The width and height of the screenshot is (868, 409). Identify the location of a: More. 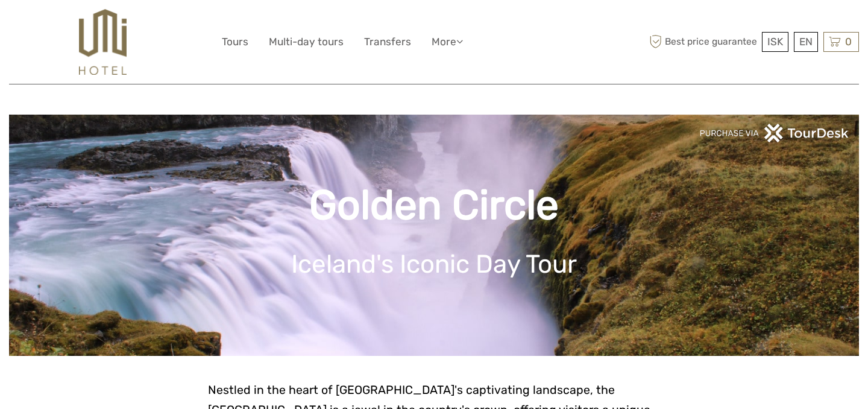
(447, 42).